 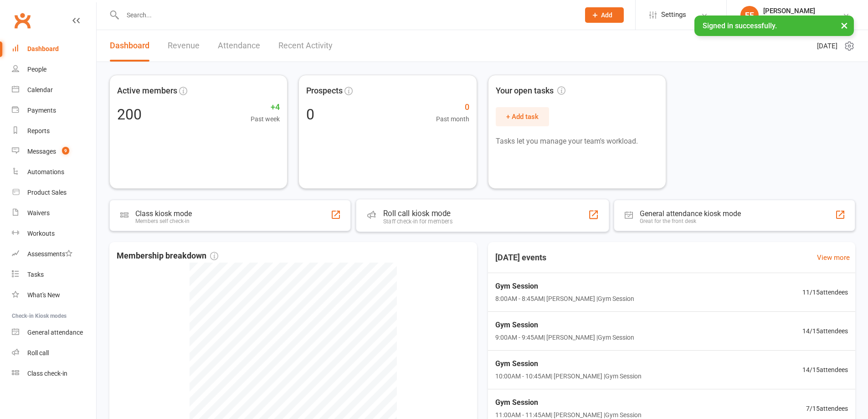 I want to click on span: +4, so click(x=265, y=107).